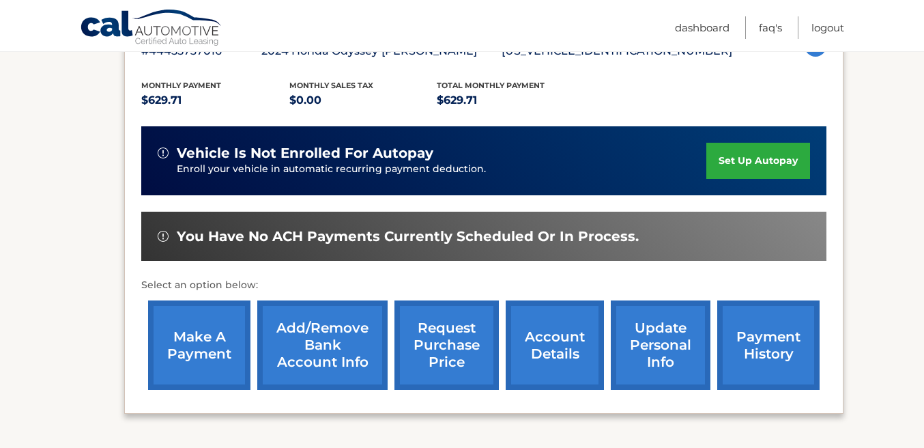 The image size is (924, 448). What do you see at coordinates (181, 85) in the screenshot?
I see `span: Monthly Payment` at bounding box center [181, 85].